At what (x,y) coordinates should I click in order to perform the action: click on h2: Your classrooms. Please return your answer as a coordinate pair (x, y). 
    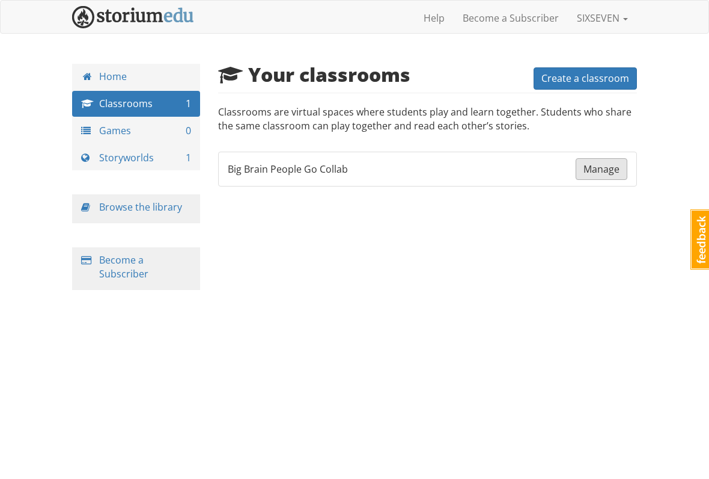
    Looking at the image, I should click on (314, 74).